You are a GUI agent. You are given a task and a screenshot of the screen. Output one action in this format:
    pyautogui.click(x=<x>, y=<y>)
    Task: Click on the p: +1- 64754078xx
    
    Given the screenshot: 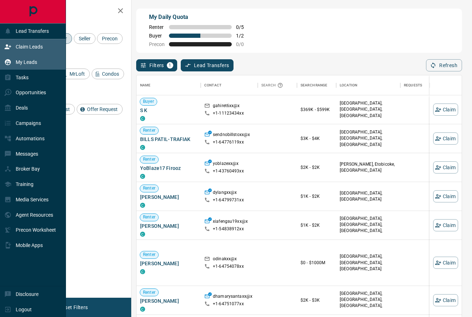 What is the action you would take?
    pyautogui.click(x=228, y=266)
    